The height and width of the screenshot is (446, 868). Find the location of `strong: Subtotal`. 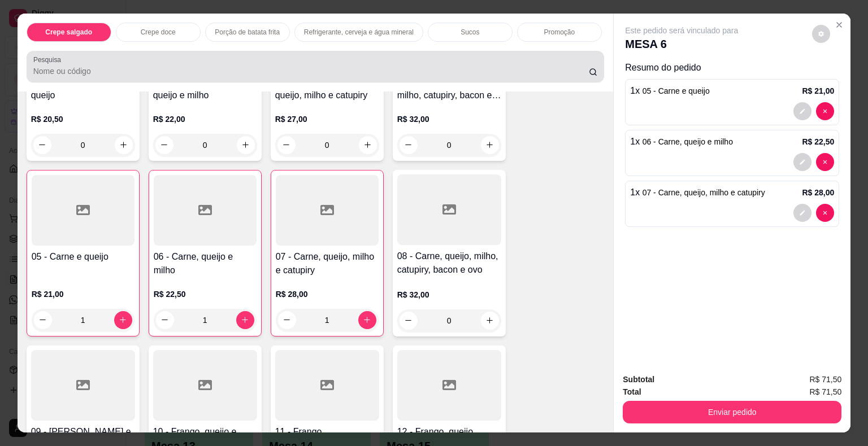

strong: Subtotal is located at coordinates (638, 379).